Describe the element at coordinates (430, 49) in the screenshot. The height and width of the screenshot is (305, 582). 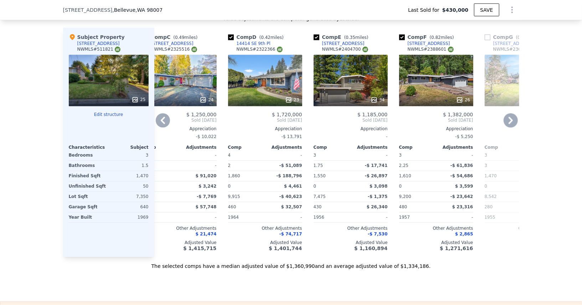
I see `div: NWMLS # 2388601` at that location.